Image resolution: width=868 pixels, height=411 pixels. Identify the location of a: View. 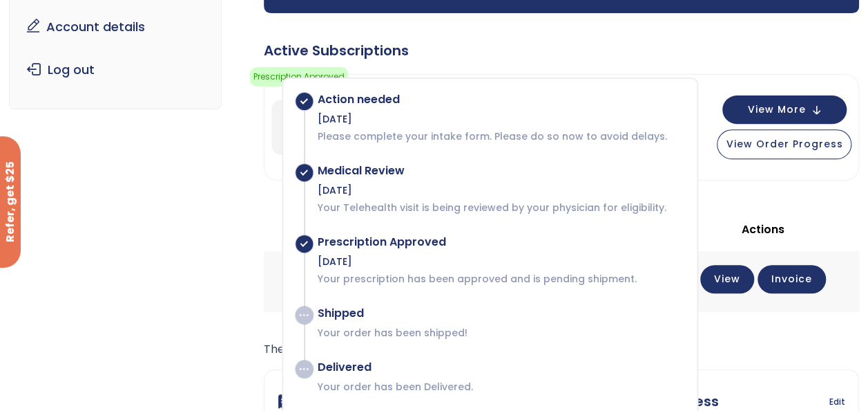
(727, 279).